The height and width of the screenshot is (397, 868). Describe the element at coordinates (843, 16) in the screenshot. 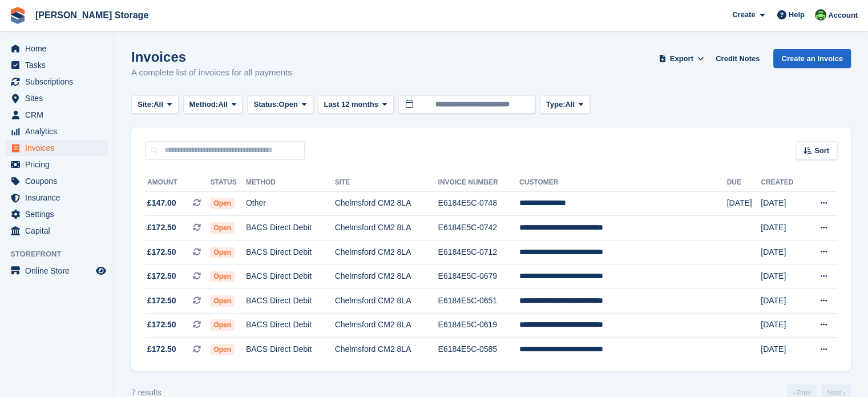

I see `span: Account` at that location.